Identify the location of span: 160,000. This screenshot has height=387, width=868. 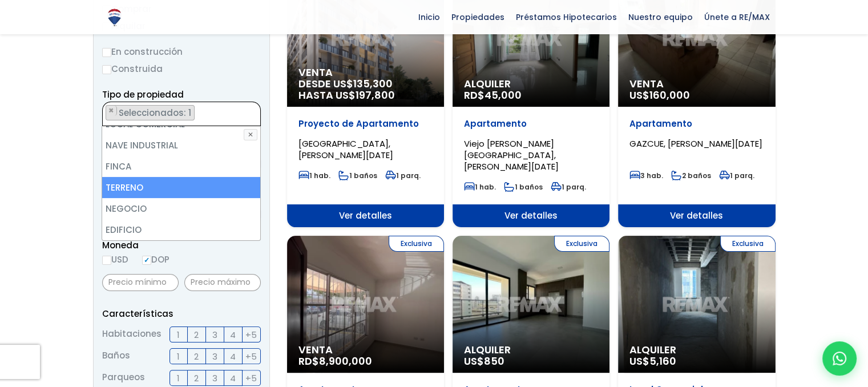
(669, 95).